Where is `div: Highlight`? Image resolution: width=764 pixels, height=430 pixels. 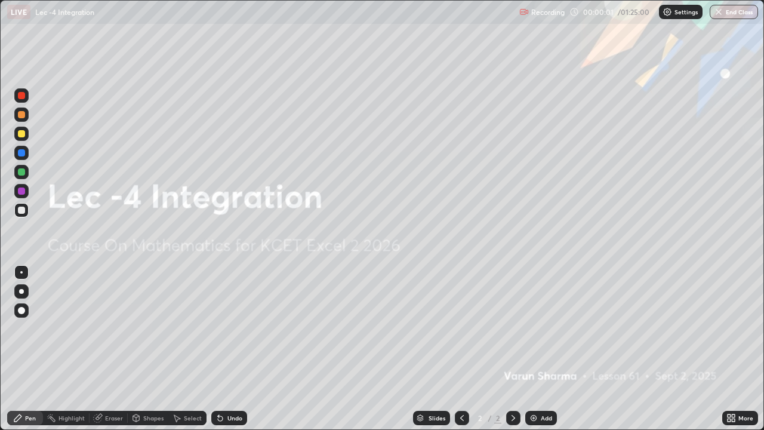 div: Highlight is located at coordinates (72, 418).